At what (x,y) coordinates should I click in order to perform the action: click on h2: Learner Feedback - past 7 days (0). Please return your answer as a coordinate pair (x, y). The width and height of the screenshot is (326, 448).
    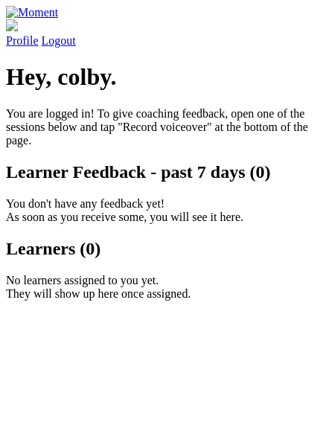
    Looking at the image, I should click on (163, 172).